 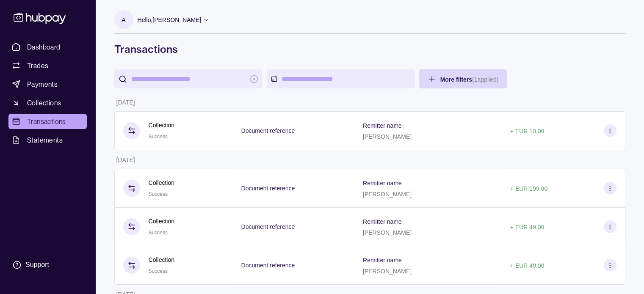 I want to click on a: Transactions, so click(x=47, y=121).